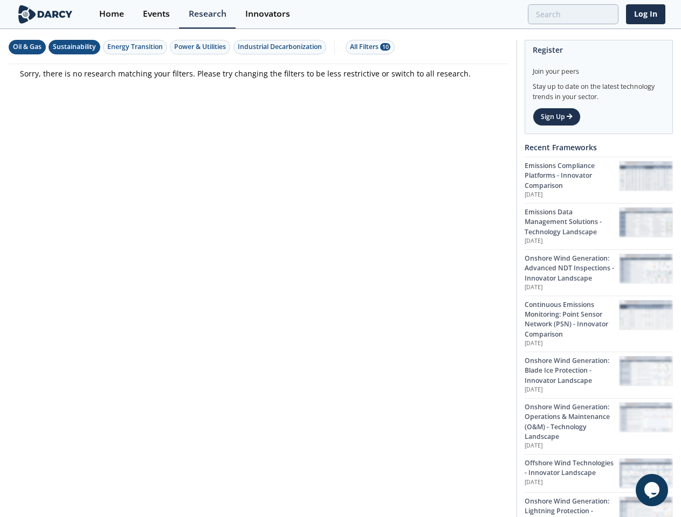 The width and height of the screenshot is (681, 517). What do you see at coordinates (112, 14) in the screenshot?
I see `div: Home` at bounding box center [112, 14].